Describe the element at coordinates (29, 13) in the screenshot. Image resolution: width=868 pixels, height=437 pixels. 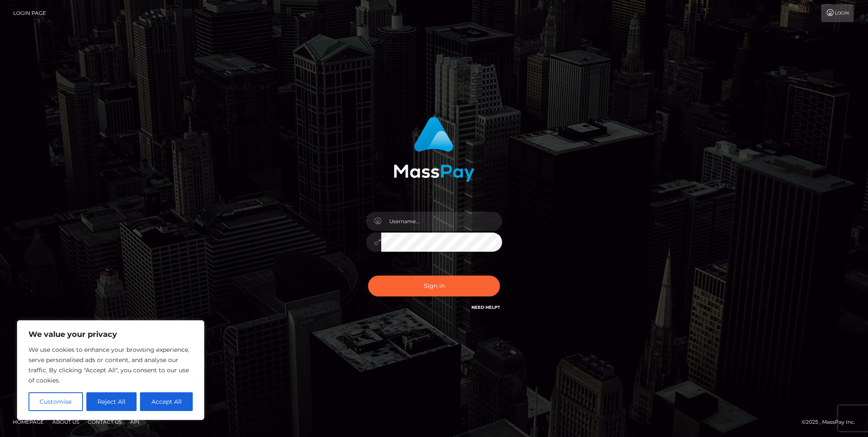
I see `a: Login Page` at that location.